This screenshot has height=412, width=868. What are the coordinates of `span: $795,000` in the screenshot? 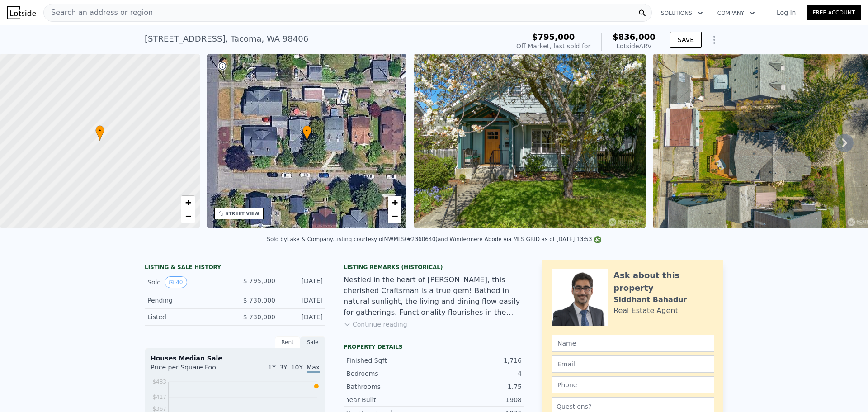 It's located at (553, 36).